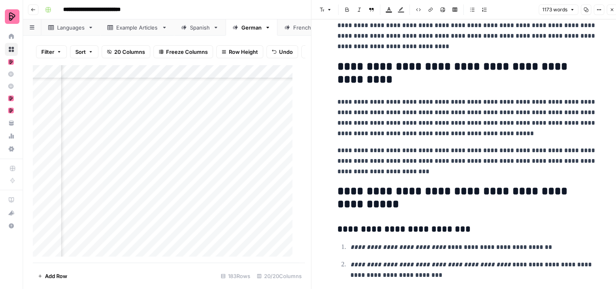 The height and width of the screenshot is (289, 616). Describe the element at coordinates (56, 276) in the screenshot. I see `span: Add Row` at that location.